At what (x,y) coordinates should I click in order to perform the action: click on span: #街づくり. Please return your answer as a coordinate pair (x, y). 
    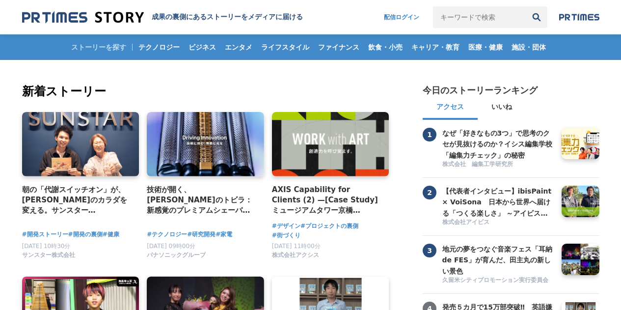
    Looking at the image, I should click on (286, 235).